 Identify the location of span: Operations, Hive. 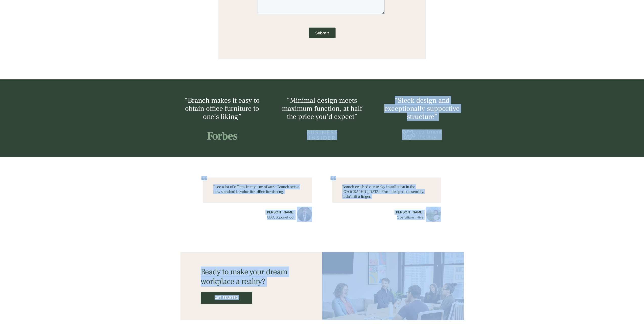
(410, 217).